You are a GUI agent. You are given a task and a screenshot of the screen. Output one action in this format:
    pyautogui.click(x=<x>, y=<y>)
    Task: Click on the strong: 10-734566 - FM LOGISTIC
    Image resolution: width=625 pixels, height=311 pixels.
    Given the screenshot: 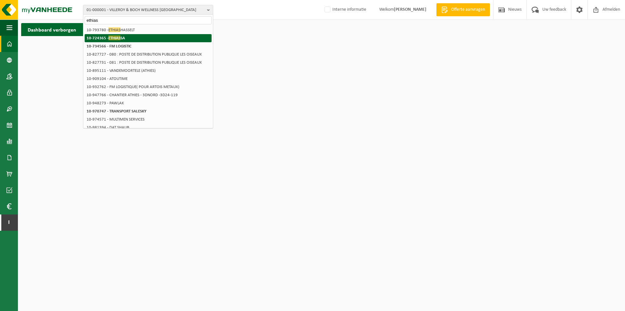 What is the action you would take?
    pyautogui.click(x=109, y=46)
    